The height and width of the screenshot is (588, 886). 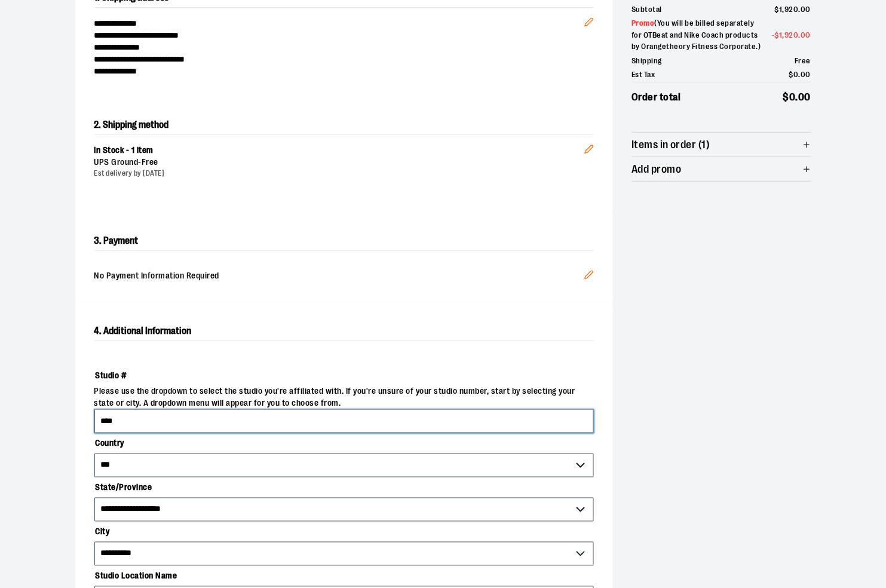 I want to click on h2: 2. Shipping method, so click(x=344, y=125).